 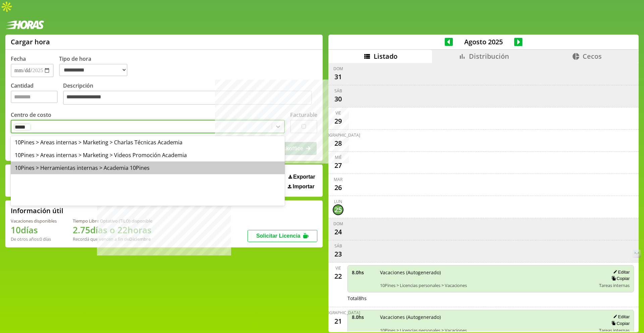 I want to click on div: 30, so click(x=338, y=99).